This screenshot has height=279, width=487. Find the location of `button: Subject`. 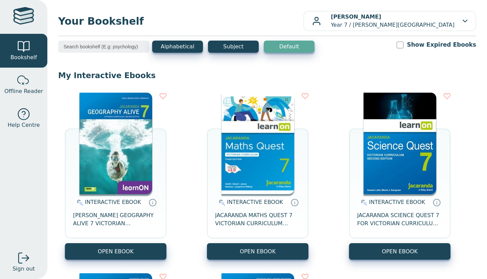

button: Subject is located at coordinates (233, 47).